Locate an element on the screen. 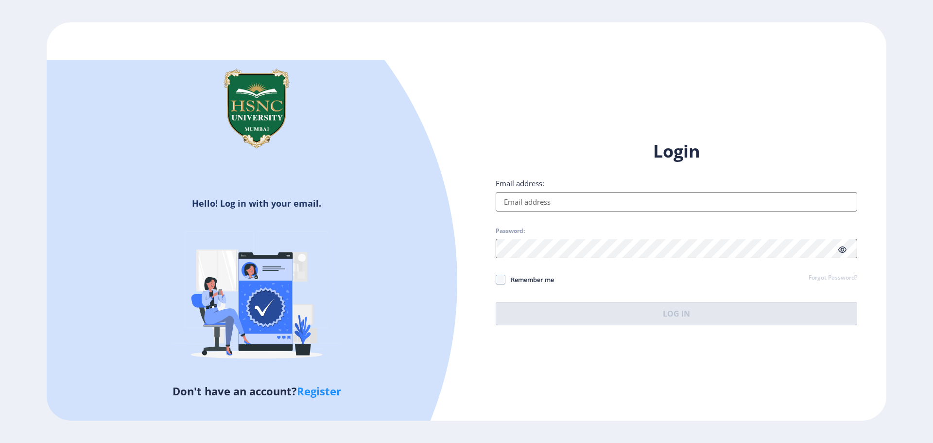 The height and width of the screenshot is (443, 933). a: Register is located at coordinates (319, 391).